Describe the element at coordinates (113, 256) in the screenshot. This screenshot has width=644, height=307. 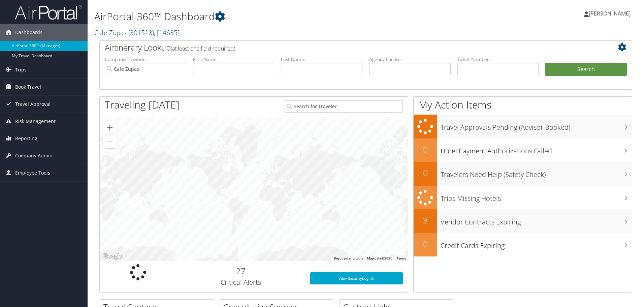
I see `a: Open this area in Google Maps (opens a new window)` at that location.